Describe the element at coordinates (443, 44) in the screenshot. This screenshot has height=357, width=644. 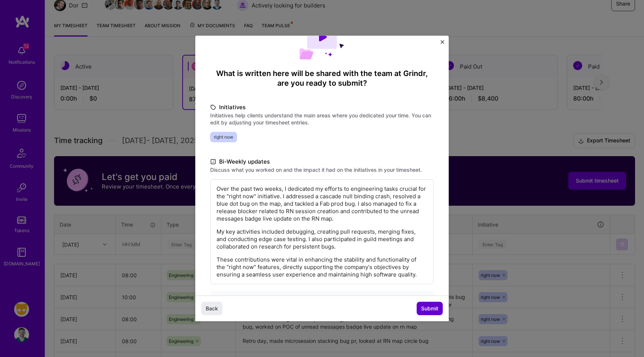
I see `button: Close` at that location.